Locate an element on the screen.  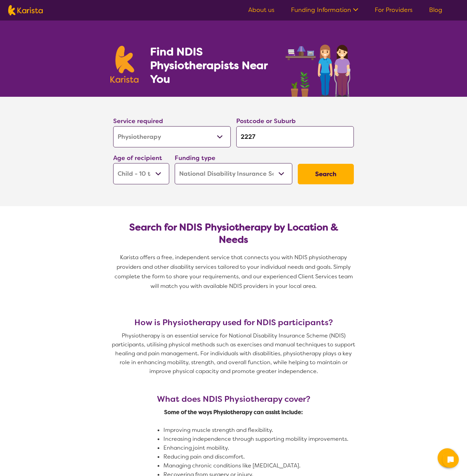
label: Funding type is located at coordinates (195, 158).